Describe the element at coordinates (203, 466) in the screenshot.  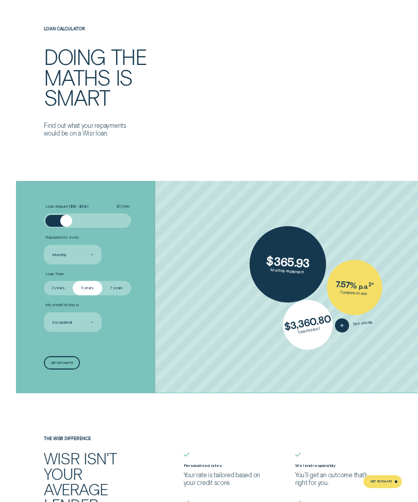
I see `label: Personalised rates` at that location.